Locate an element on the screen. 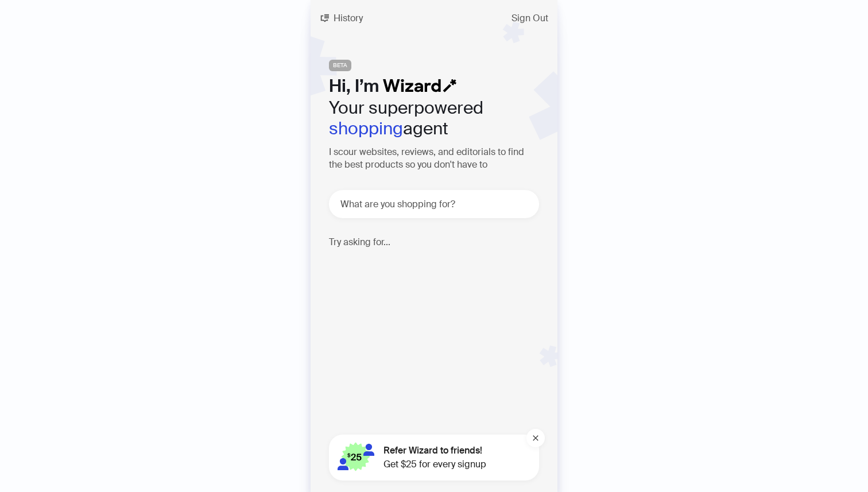 The image size is (868, 492). h4: Try asking for... is located at coordinates (434, 242).